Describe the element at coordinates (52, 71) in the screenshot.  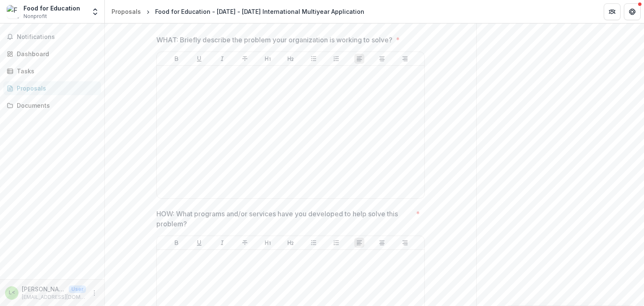
I see `a: Tasks` at that location.